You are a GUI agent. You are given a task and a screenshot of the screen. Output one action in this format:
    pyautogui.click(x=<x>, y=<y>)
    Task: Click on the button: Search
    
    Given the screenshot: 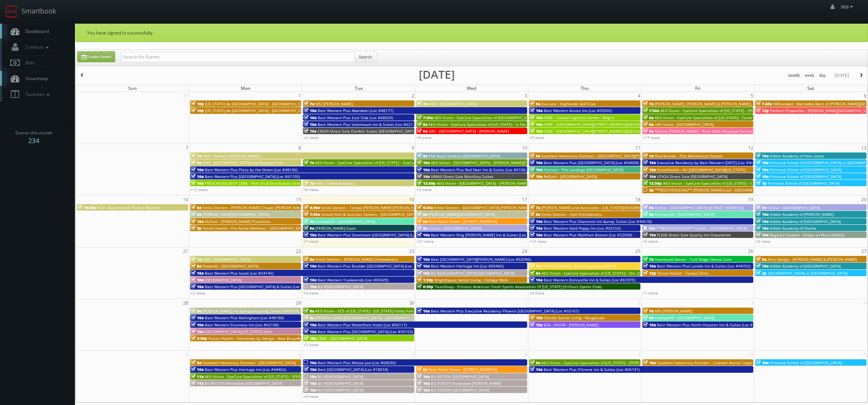 What is the action you would take?
    pyautogui.click(x=365, y=57)
    